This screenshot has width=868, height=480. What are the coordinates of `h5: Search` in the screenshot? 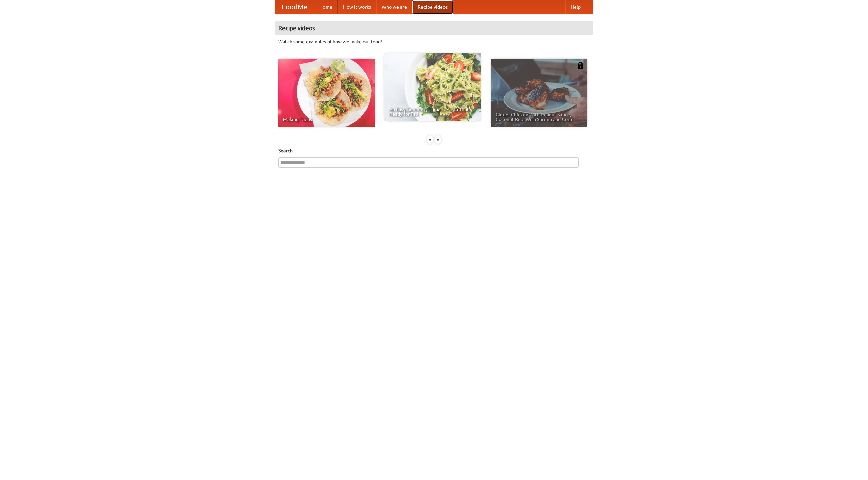 It's located at (434, 151).